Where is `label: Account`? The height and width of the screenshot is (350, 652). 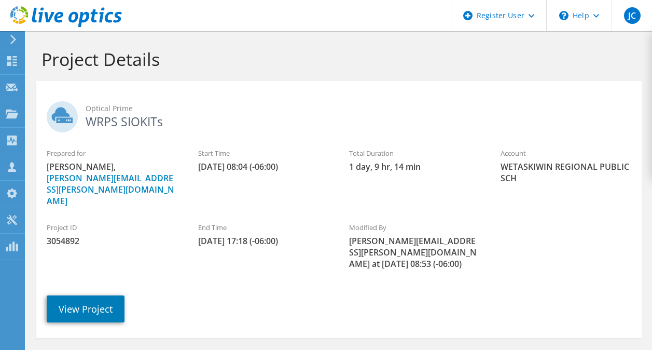
label: Account is located at coordinates (566, 153).